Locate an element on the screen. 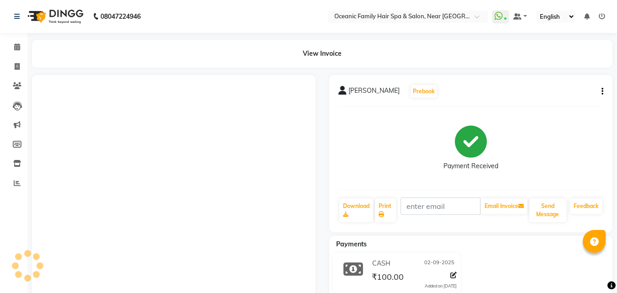  a: Print is located at coordinates (386, 210).